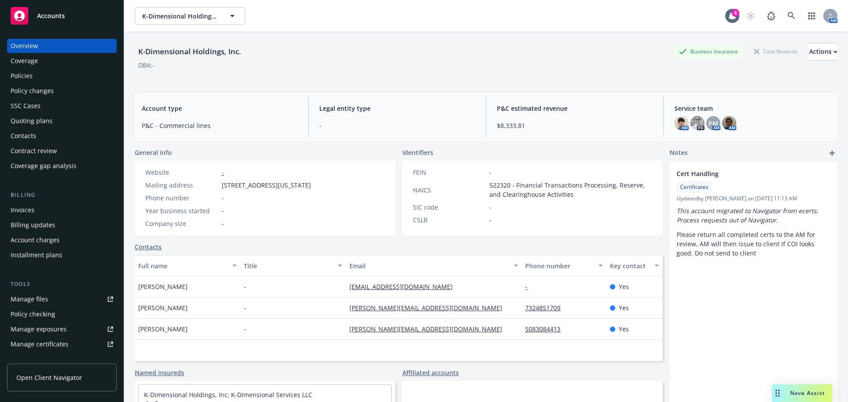  Describe the element at coordinates (792, 16) in the screenshot. I see `a: Search` at that location.